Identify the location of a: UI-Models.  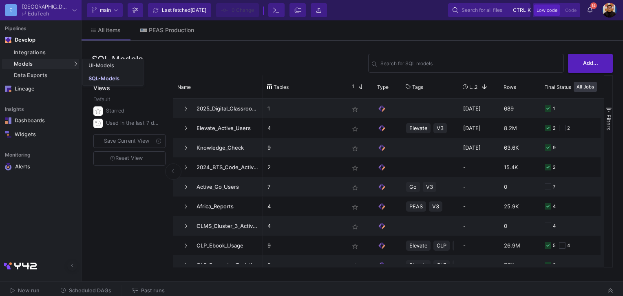
(113, 66).